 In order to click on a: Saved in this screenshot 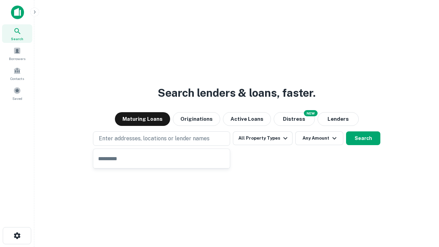, I will do `click(17, 93)`.